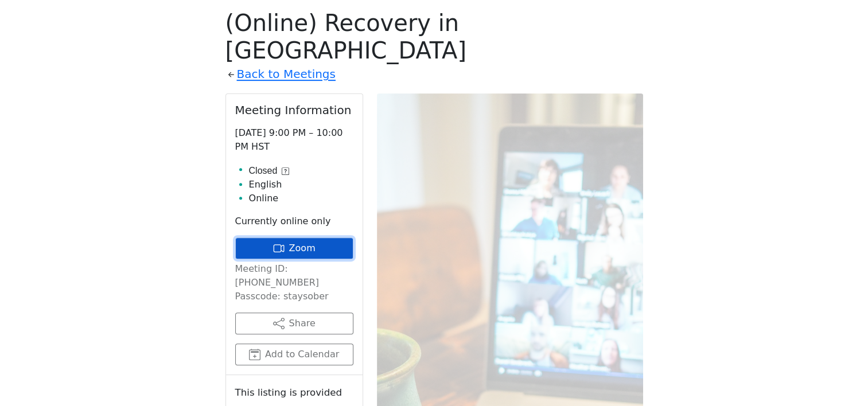 This screenshot has height=406, width=868. I want to click on a: Zoom, so click(294, 248).